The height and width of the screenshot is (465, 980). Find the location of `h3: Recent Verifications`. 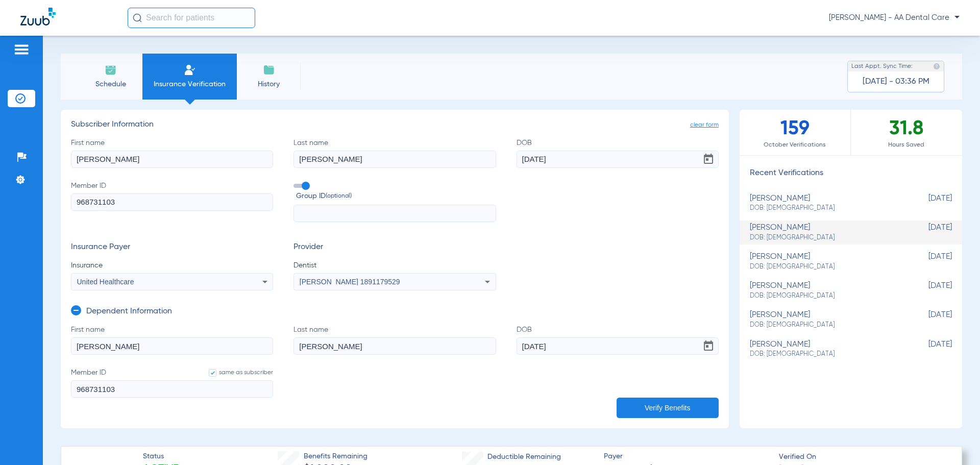

h3: Recent Verifications is located at coordinates (851, 173).